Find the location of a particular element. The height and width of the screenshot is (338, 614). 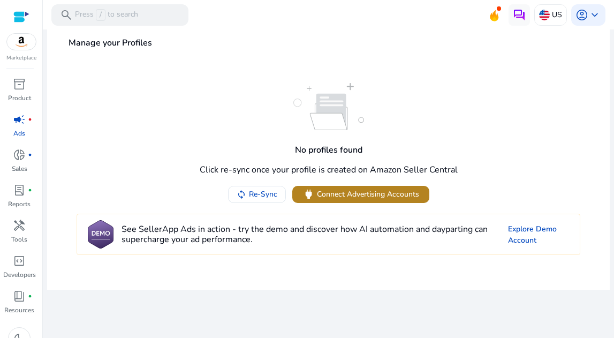

span: power is located at coordinates (309, 194).